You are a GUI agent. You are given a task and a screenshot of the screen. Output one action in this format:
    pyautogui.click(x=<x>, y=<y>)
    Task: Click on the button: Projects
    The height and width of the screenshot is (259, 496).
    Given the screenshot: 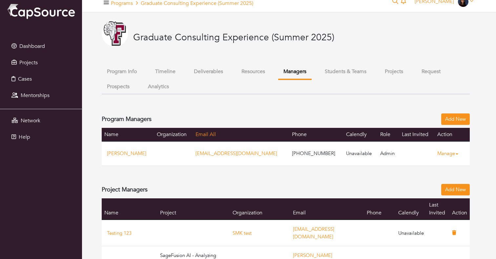 What is the action you would take?
    pyautogui.click(x=394, y=72)
    